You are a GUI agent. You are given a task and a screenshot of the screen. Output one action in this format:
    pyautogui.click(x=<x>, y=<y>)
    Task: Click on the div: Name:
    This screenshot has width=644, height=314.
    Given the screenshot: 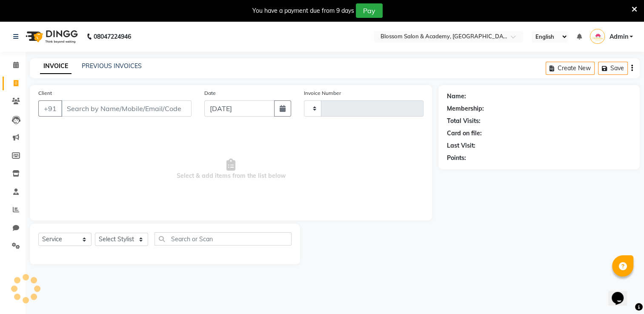 What is the action you would take?
    pyautogui.click(x=456, y=96)
    